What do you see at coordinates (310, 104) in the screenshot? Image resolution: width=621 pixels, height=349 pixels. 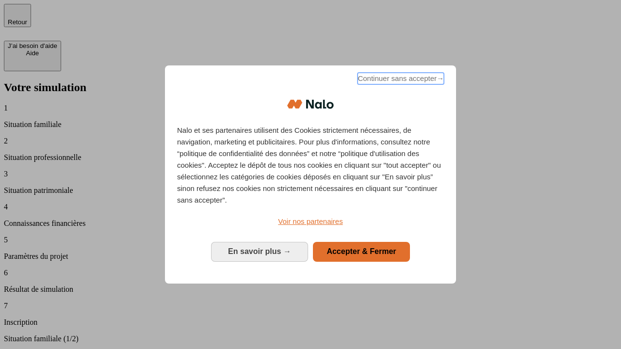 I see `img: Logo` at bounding box center [310, 104].